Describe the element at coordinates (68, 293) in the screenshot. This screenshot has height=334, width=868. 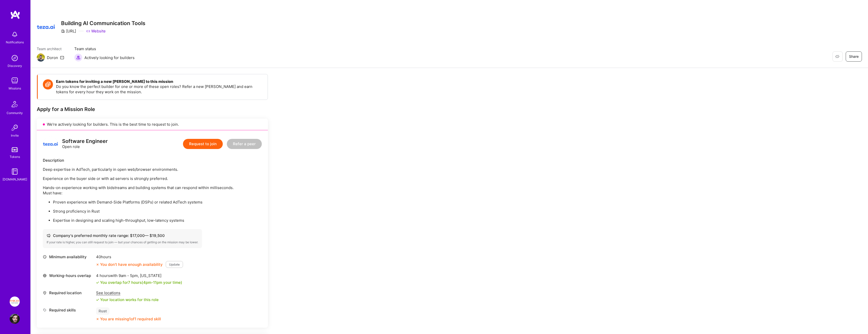
I see `div: Required location` at that location.